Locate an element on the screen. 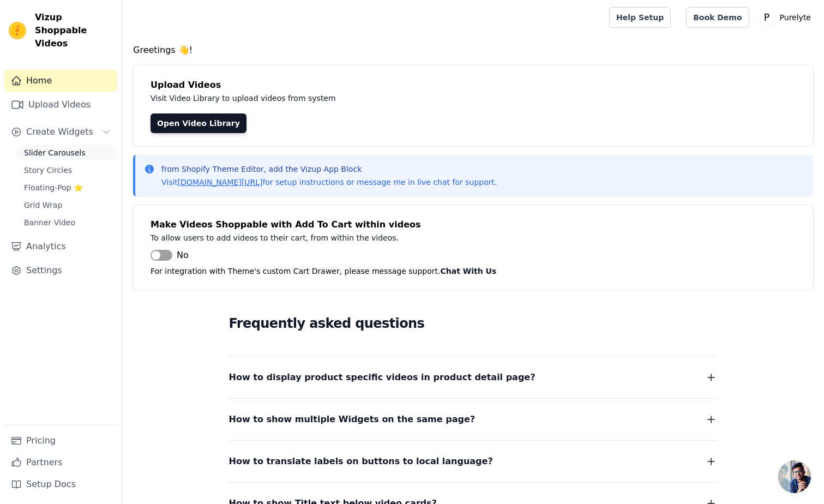  h4: Greetings 👋! is located at coordinates (473, 50).